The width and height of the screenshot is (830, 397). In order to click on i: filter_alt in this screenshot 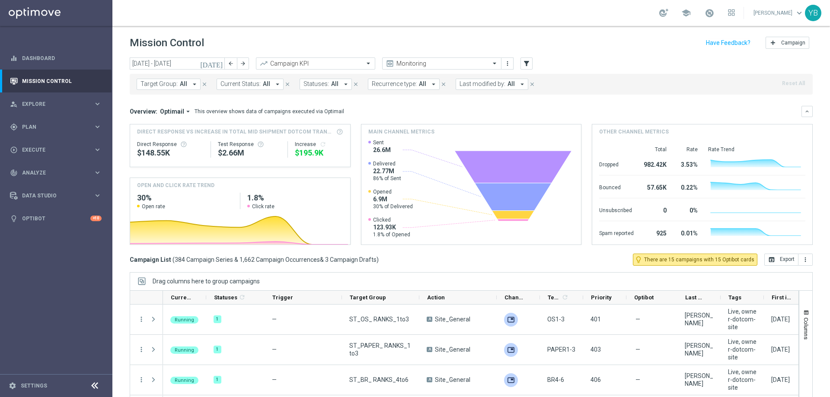, I will do `click(526, 64)`.